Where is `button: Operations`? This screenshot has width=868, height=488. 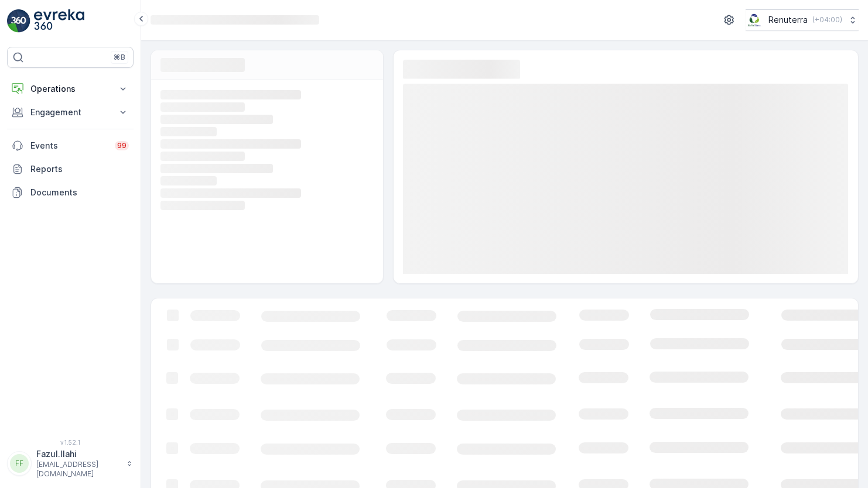 button: Operations is located at coordinates (70, 89).